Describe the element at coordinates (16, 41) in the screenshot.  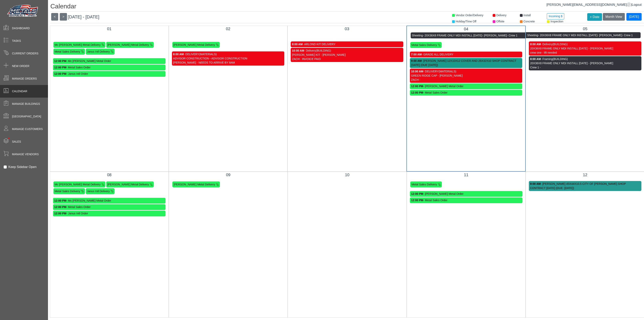
I see `span: Tasks` at that location.